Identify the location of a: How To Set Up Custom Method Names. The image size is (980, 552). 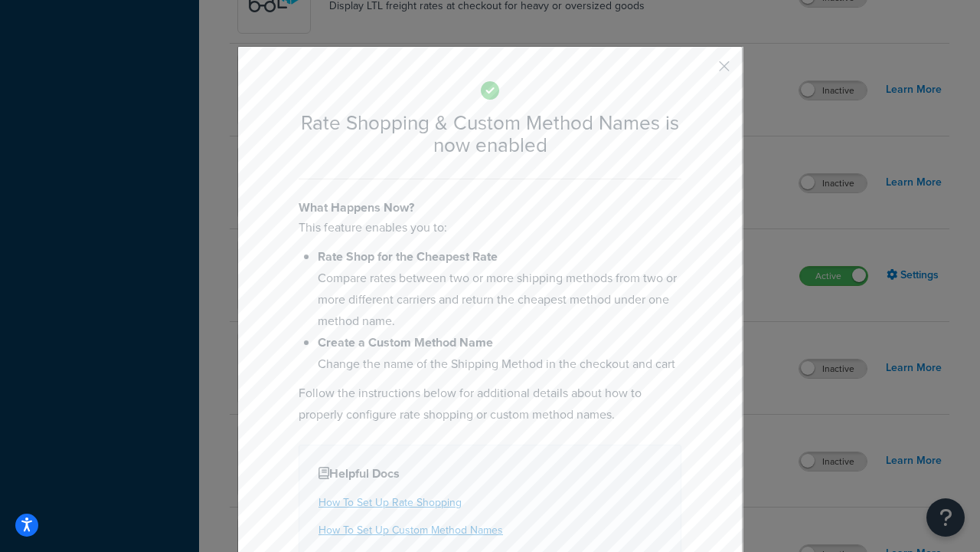
(411, 530).